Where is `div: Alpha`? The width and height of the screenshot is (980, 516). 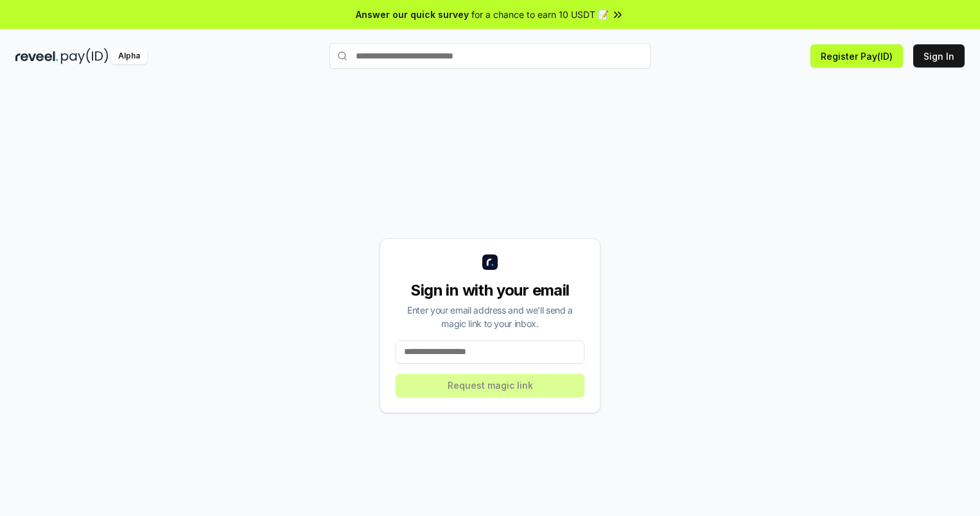
div: Alpha is located at coordinates (129, 56).